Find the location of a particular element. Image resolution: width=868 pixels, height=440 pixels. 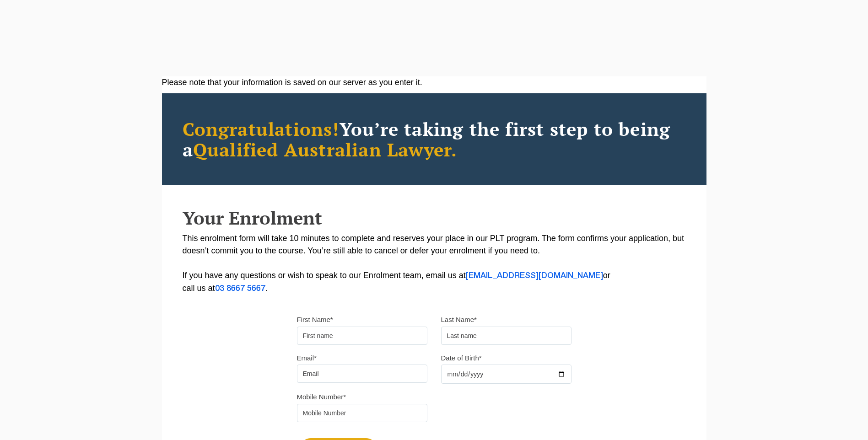

input: Mobile Number is located at coordinates (362, 413).